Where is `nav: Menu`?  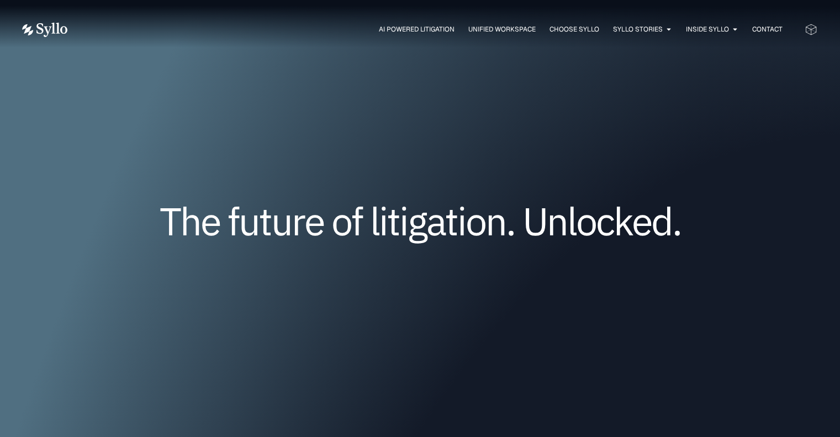
nav: Menu is located at coordinates (436, 29).